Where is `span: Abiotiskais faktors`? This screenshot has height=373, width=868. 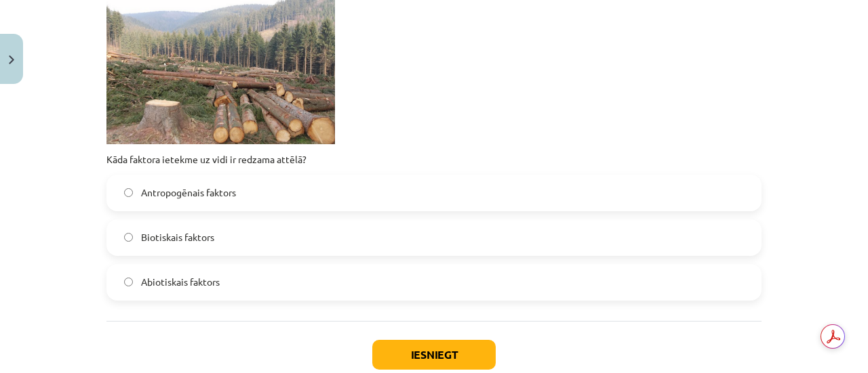
span: Abiotiskais faktors is located at coordinates (180, 281).